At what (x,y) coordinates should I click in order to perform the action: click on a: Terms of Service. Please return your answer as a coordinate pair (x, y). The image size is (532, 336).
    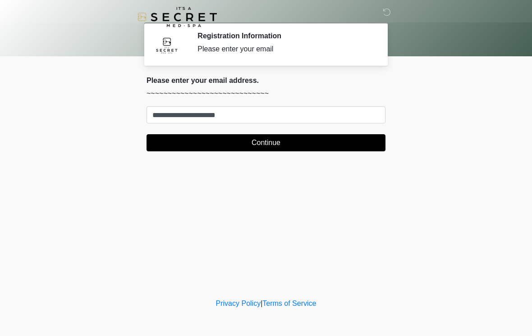
    Looking at the image, I should click on (289, 303).